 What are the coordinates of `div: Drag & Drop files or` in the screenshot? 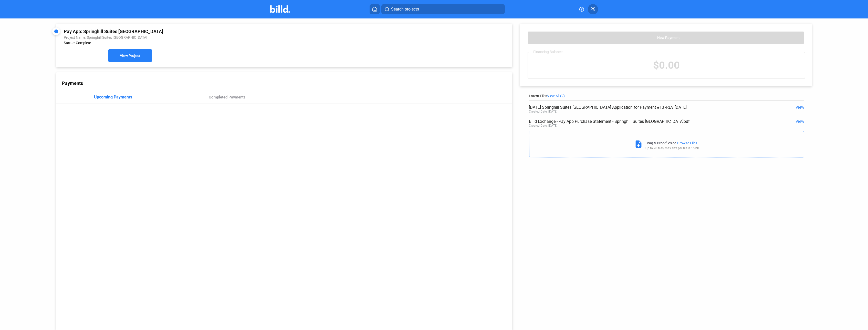 It's located at (661, 143).